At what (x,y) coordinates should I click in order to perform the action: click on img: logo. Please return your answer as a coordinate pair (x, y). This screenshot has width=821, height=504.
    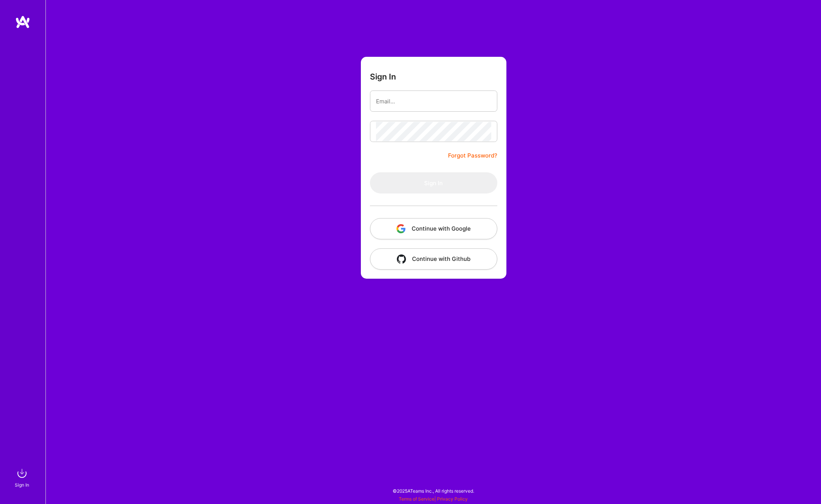
    Looking at the image, I should click on (23, 22).